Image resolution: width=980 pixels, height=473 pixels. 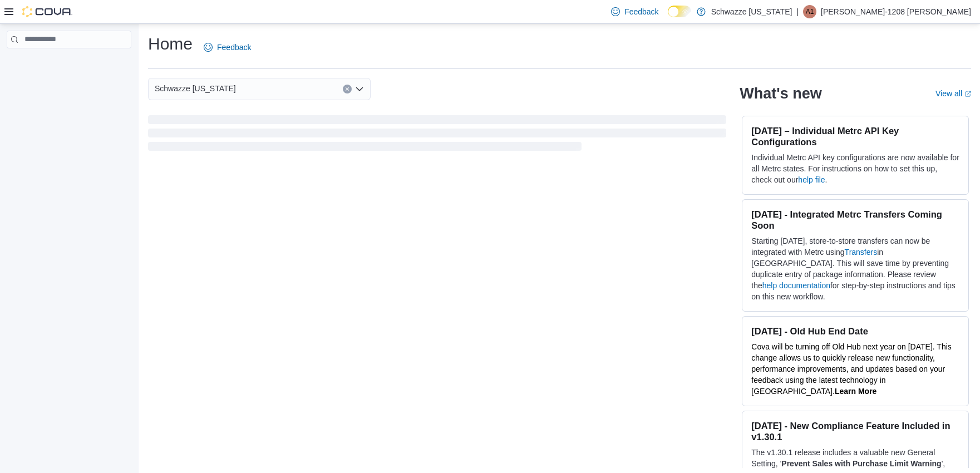 I want to click on button: Open list of options, so click(x=359, y=89).